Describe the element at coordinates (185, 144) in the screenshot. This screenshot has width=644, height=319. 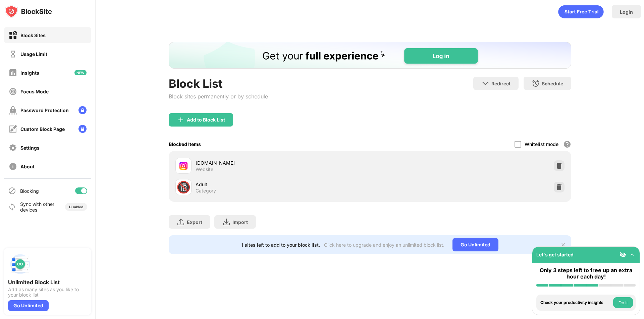
I see `div: Blocked Items` at that location.